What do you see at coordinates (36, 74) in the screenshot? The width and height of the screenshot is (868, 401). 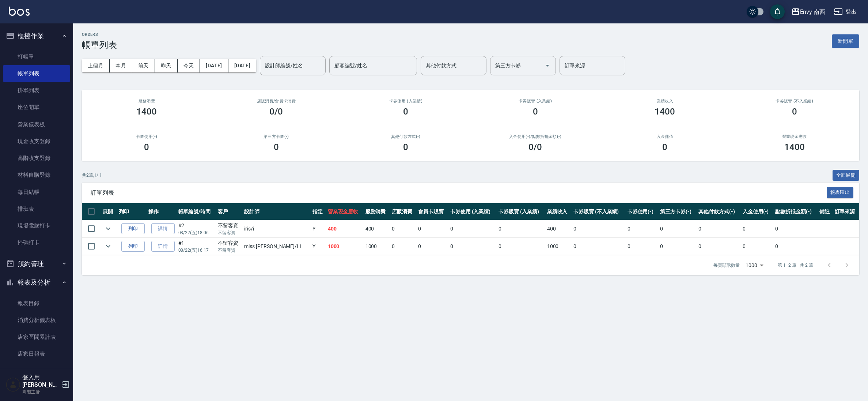 I see `a: 帳單列表` at bounding box center [36, 74].